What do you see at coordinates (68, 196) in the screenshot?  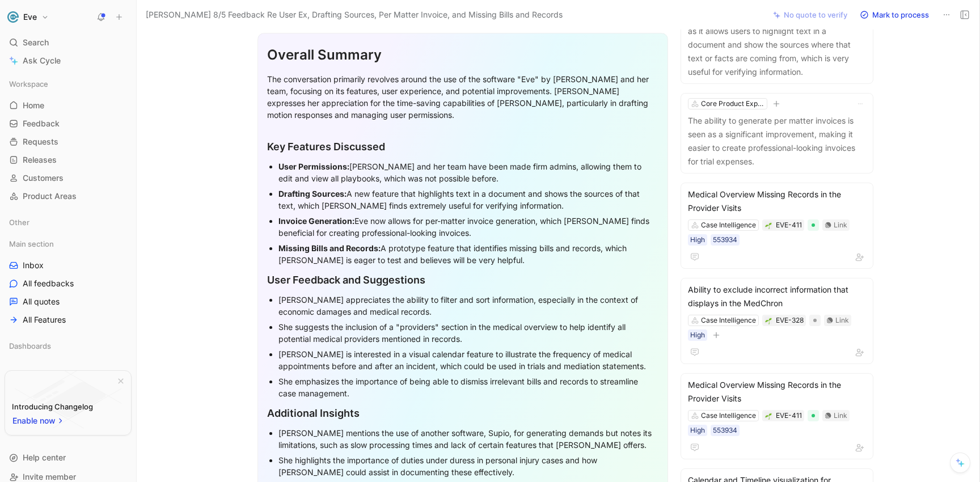 I see `a: Product Areas` at bounding box center [68, 196].